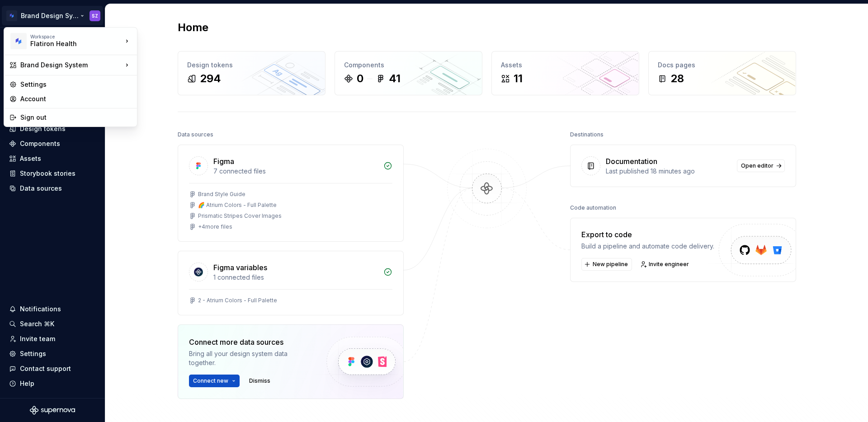 This screenshot has width=868, height=422. Describe the element at coordinates (71, 65) in the screenshot. I see `div: Brand Design System` at that location.